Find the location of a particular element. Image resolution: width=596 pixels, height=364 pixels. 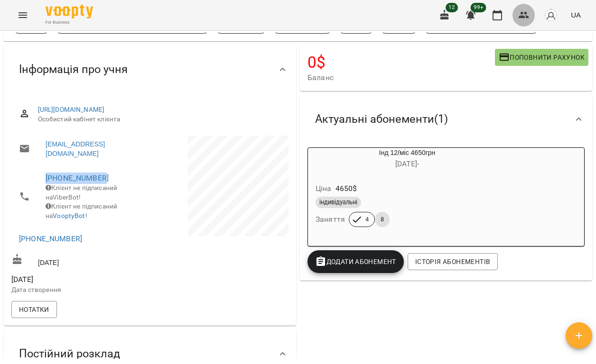

span: Клієнт не підписаний на ViberBot! is located at coordinates (81, 192).